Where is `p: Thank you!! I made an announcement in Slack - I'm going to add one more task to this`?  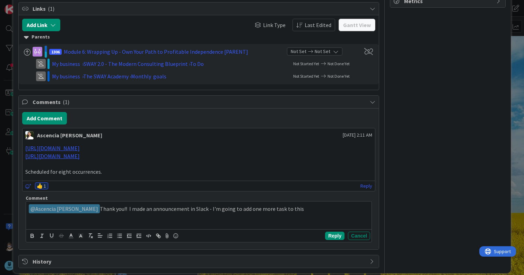 p: Thank you!! I made an announcement in Slack - I'm going to add one more task to this is located at coordinates (199, 209).